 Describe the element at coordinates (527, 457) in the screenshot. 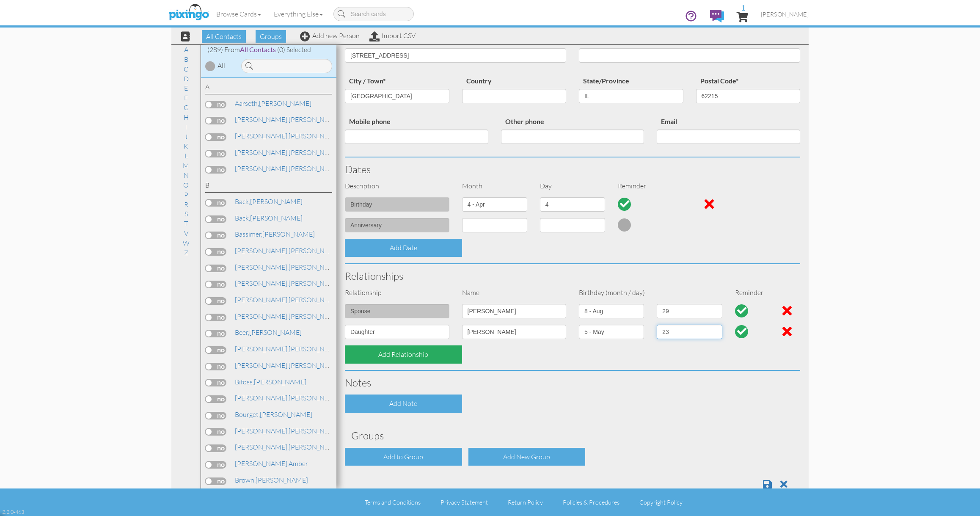

I see `div: Add New Group` at that location.